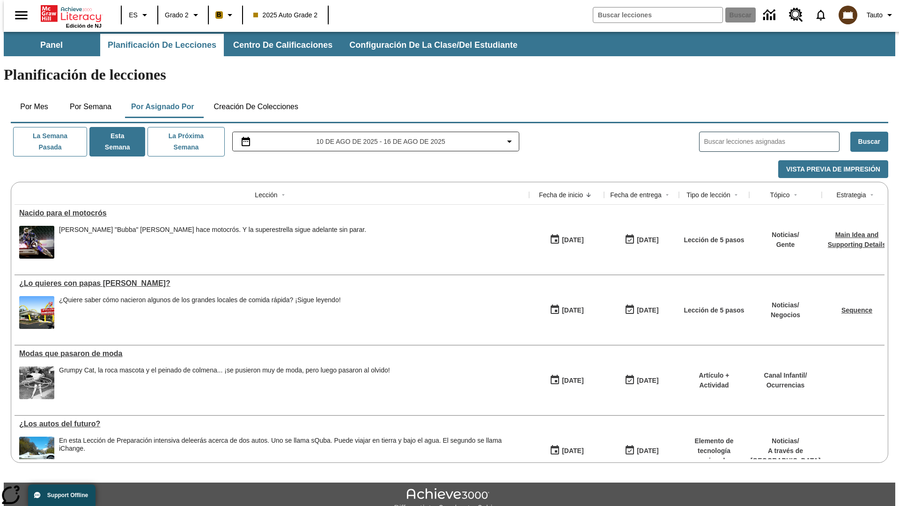 This screenshot has height=506, width=899. What do you see at coordinates (292, 453) in the screenshot?
I see `span: En esta Lección de Preparación intensiva de leerás acerca de dos autos. Uno se llama sQuba. Puede...` at bounding box center [292, 453].